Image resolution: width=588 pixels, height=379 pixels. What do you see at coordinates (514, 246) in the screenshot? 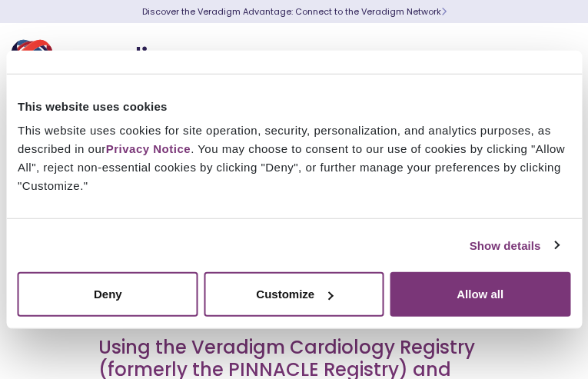
I see `a: Show details` at bounding box center [514, 246].